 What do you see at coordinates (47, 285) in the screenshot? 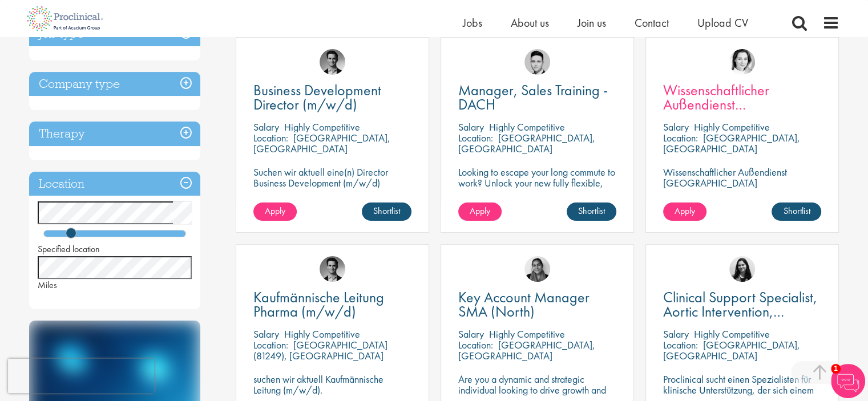
I see `span: Miles` at bounding box center [47, 285].